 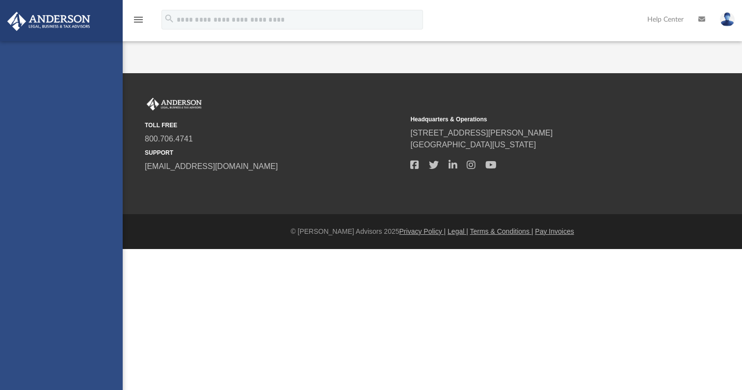 What do you see at coordinates (274, 153) in the screenshot?
I see `small: SUPPORT` at bounding box center [274, 153].